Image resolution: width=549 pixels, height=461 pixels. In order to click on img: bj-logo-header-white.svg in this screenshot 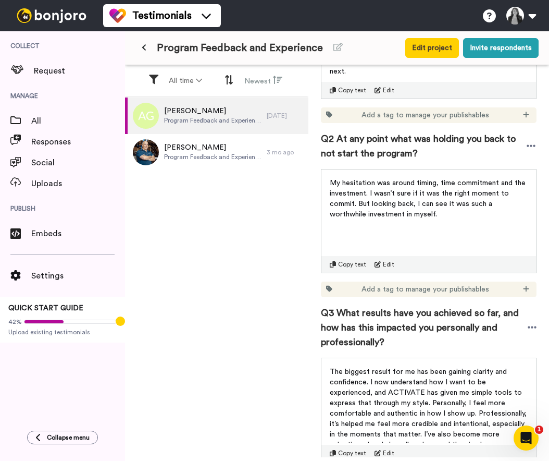, I will do `click(52, 16)`.